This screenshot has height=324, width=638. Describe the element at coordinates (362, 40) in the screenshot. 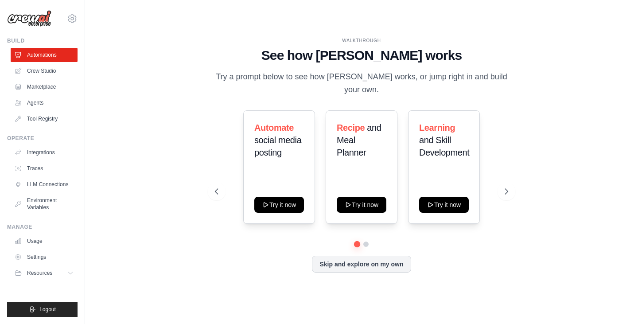

I see `div: WALKTHROUGH` at that location.